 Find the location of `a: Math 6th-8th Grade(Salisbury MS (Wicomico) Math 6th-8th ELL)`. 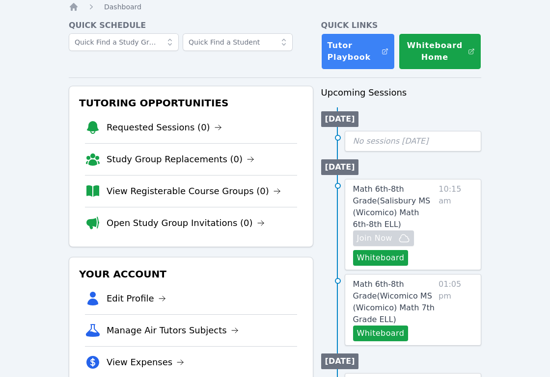

a: Math 6th-8th Grade(Salisbury MS (Wicomico) Math 6th-8th ELL) is located at coordinates (394, 207).